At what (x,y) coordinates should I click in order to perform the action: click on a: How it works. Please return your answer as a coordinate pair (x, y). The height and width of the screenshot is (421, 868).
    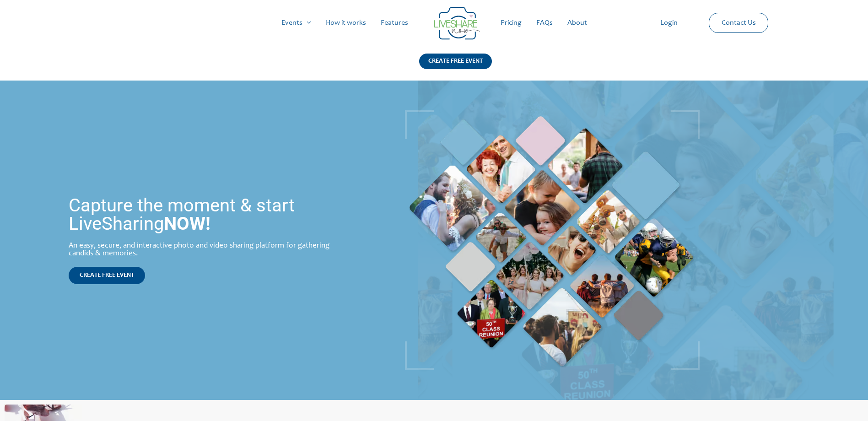
    Looking at the image, I should click on (346, 23).